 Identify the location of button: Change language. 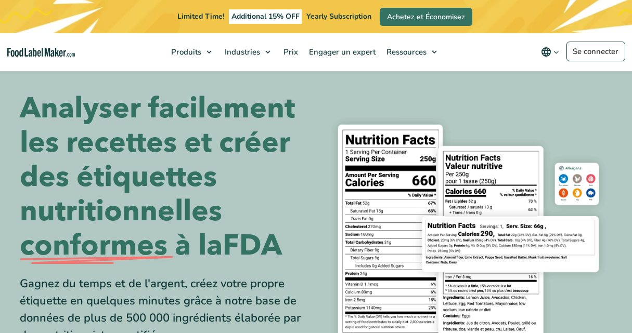
(550, 52).